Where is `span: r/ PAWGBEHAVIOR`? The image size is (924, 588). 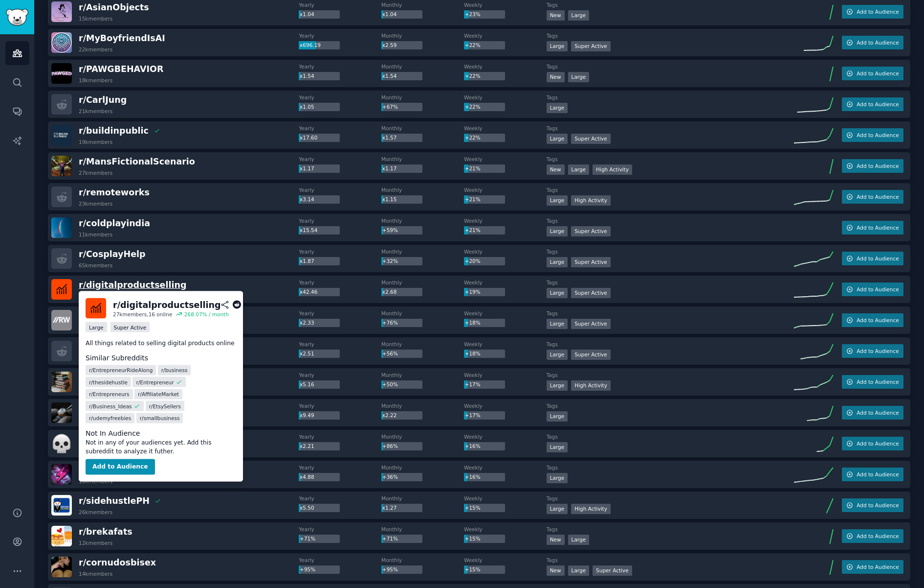 span: r/ PAWGBEHAVIOR is located at coordinates (121, 69).